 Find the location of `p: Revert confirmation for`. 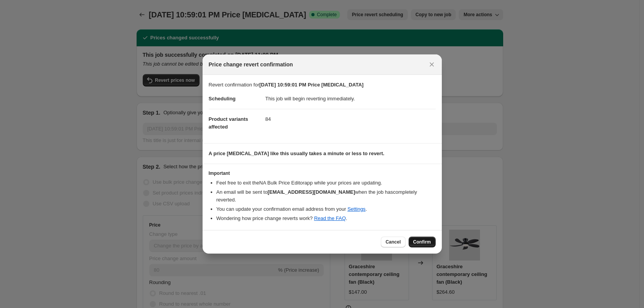

p: Revert confirmation for is located at coordinates (322, 85).